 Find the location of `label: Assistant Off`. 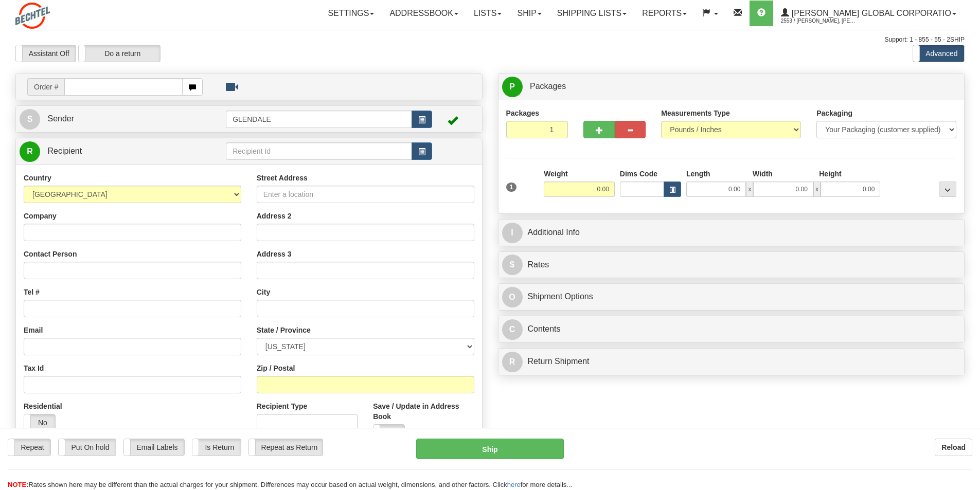

label: Assistant Off is located at coordinates (46, 54).